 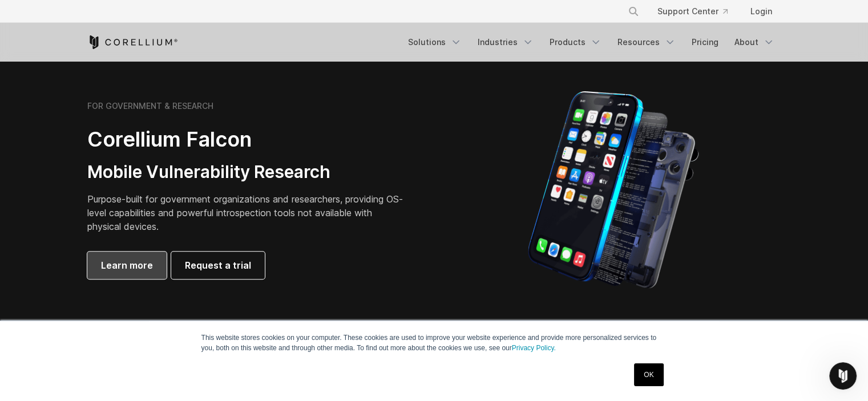 I want to click on a: OK, so click(x=648, y=375).